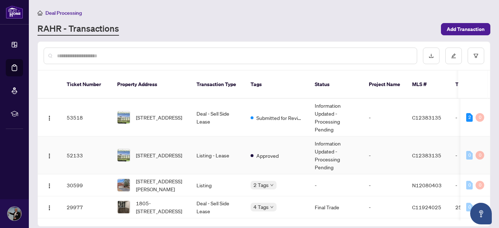  Describe the element at coordinates (267, 156) in the screenshot. I see `span: Approved` at that location.